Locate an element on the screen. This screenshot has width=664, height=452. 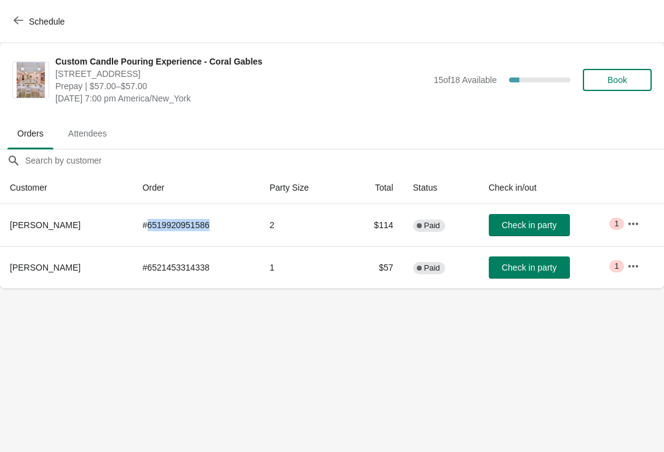
td: 1 is located at coordinates (303, 267).